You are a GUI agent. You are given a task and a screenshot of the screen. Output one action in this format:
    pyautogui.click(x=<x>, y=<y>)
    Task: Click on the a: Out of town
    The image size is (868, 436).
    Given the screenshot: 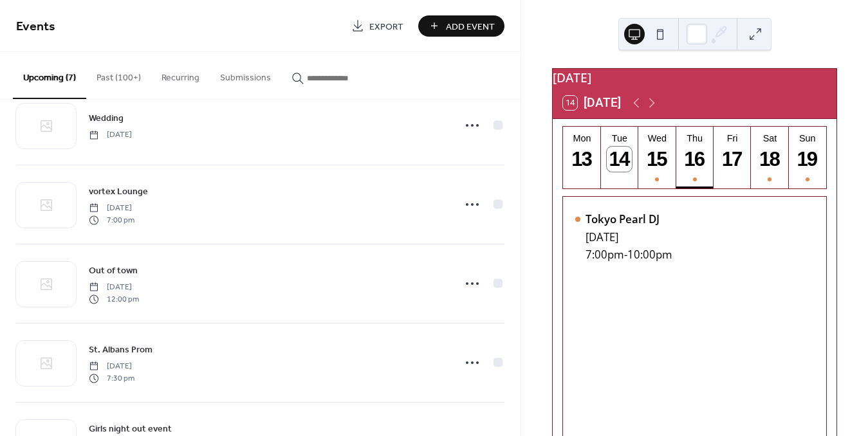 What is the action you would take?
    pyautogui.click(x=113, y=270)
    